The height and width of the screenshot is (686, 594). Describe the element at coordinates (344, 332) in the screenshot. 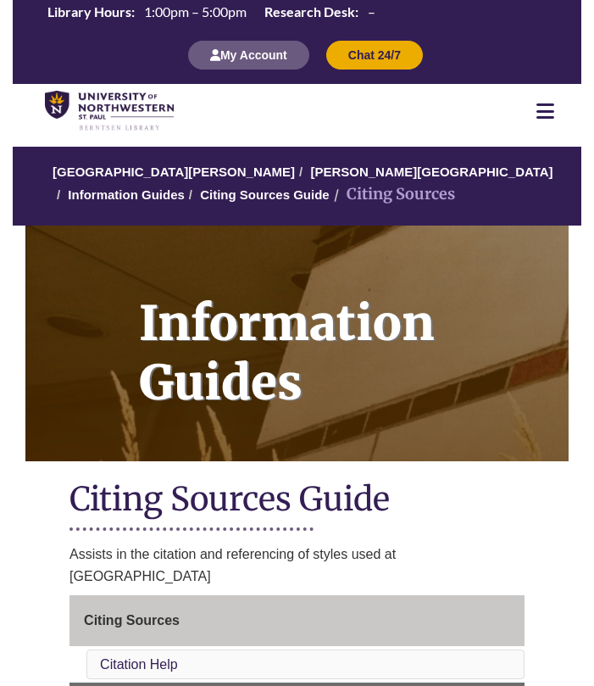

I see `h1: Information Guides` at that location.